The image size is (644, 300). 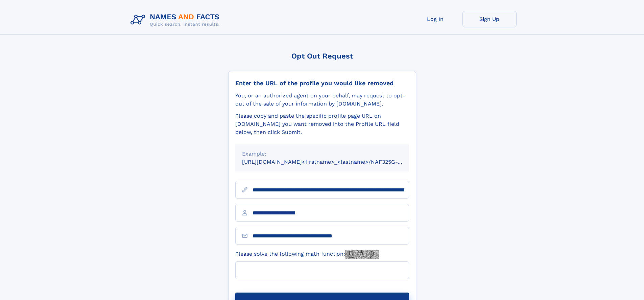 I want to click on div: Enter the URL of the profile you would like removed, so click(x=322, y=83).